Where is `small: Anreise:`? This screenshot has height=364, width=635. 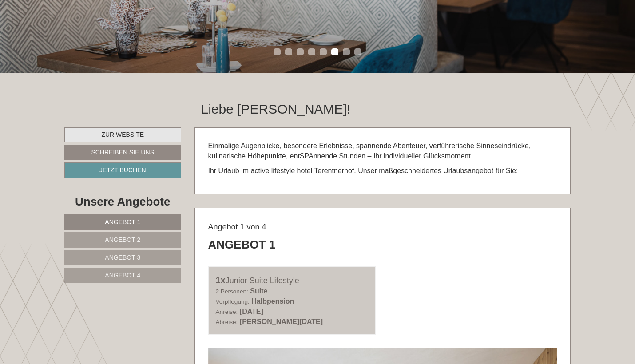 small: Anreise: is located at coordinates (227, 311).